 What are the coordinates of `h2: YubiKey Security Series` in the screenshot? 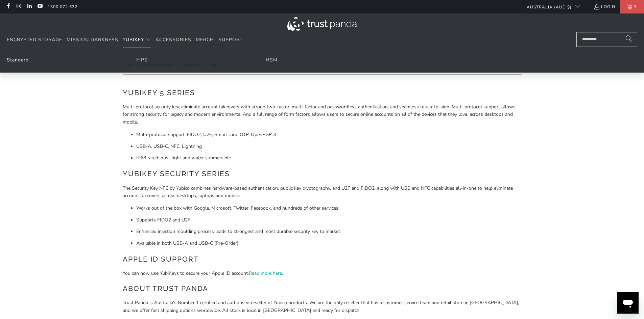 It's located at (322, 174).